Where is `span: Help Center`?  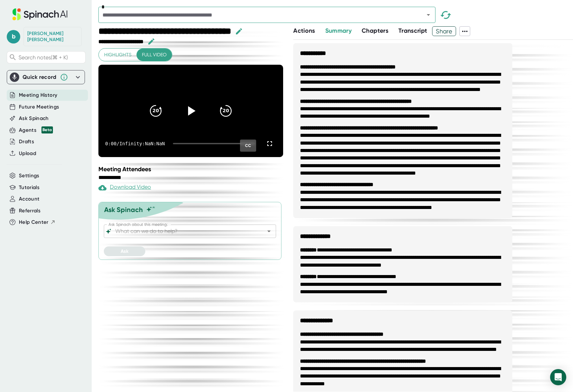 span: Help Center is located at coordinates (33, 222).